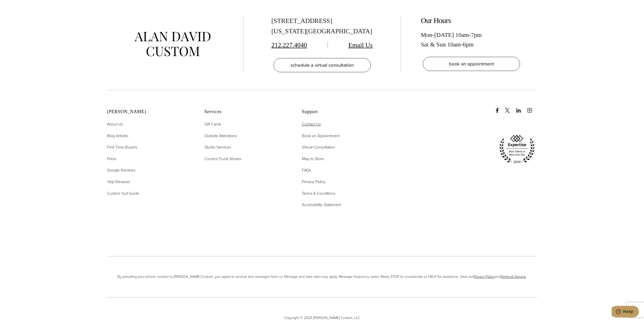 The image size is (644, 321). Describe the element at coordinates (218, 147) in the screenshot. I see `span: Studio Services` at that location.